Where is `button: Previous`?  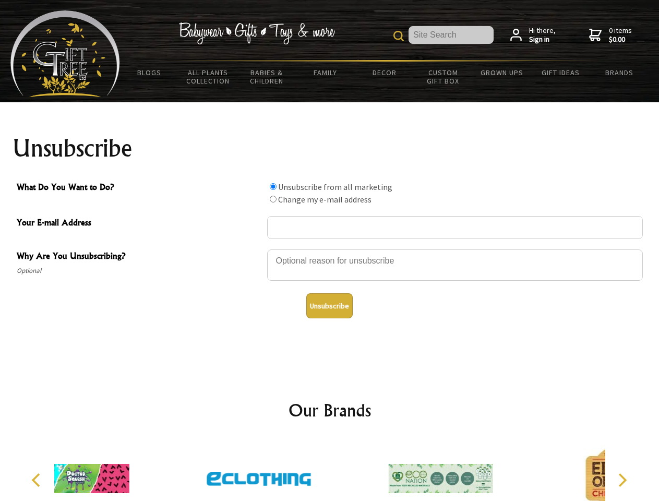
button: Previous is located at coordinates (38, 480).